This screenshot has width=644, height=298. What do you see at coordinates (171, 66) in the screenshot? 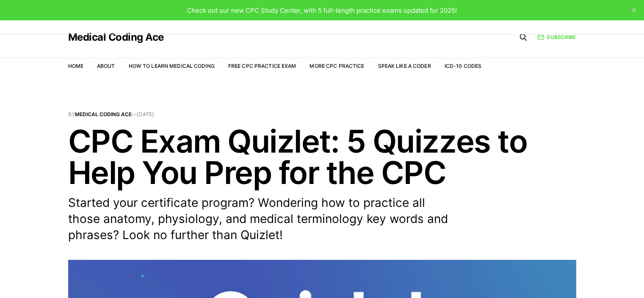
I see `a: How to Learn Medical Coding` at bounding box center [171, 66].